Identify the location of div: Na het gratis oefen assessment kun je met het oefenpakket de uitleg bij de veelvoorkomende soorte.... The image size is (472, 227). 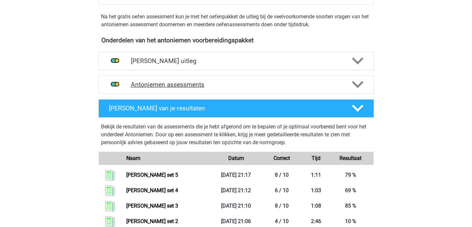
(236, 21).